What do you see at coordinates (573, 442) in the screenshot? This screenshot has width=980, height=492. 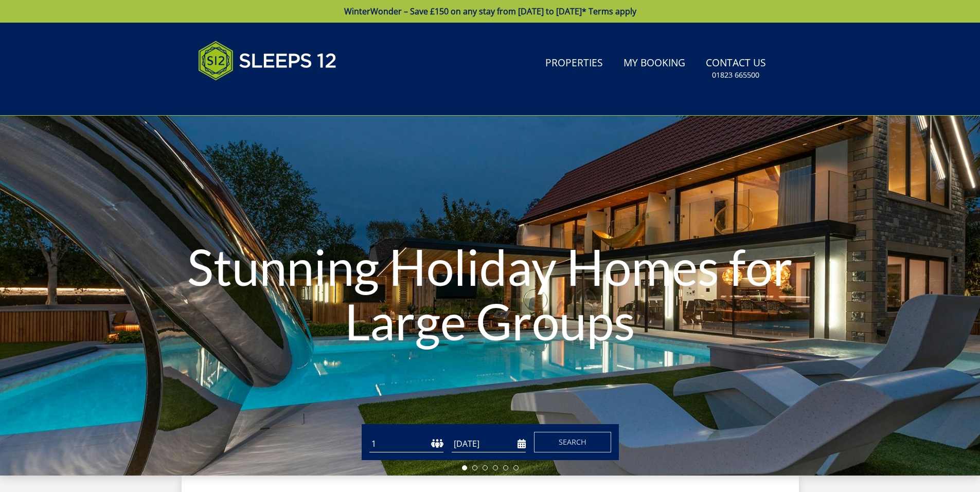 I see `button: Search` at bounding box center [573, 442].